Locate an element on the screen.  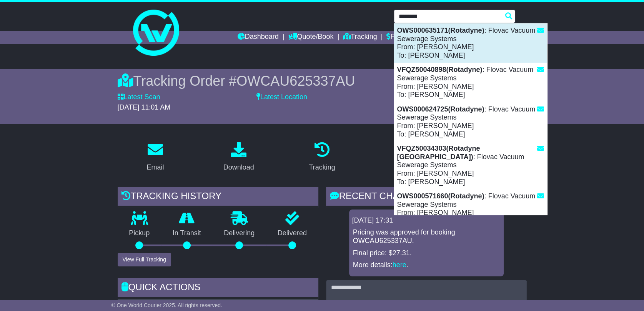
p: Delivering is located at coordinates (240, 233).